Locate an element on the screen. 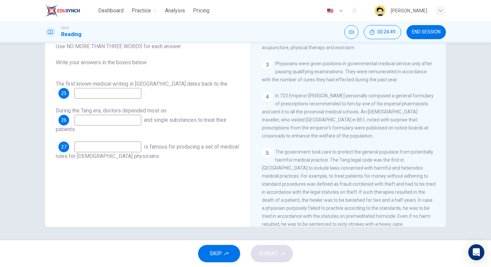 Image resolution: width=491 pixels, height=267 pixels. span: Practice is located at coordinates (141, 11).